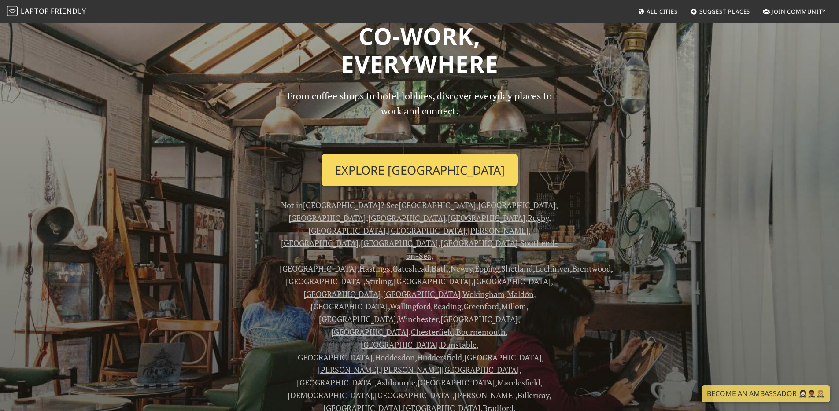 The width and height of the screenshot is (839, 411). Describe the element at coordinates (461, 269) in the screenshot. I see `a: Newry` at that location.